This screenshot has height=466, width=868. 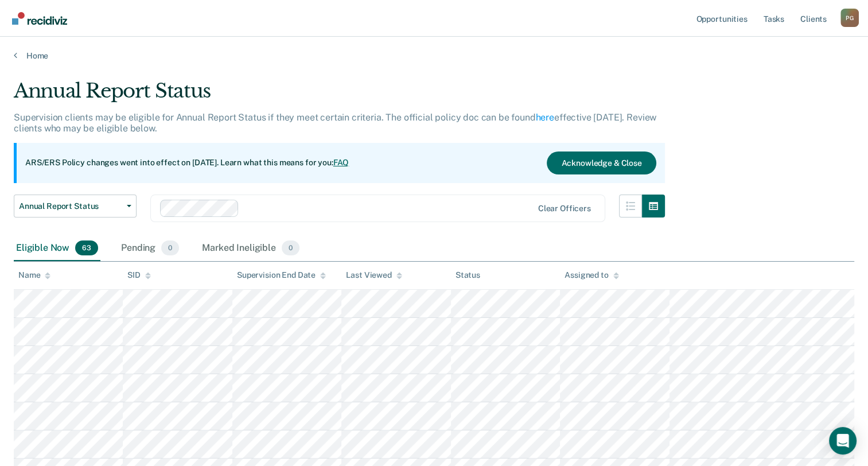 I want to click on p: Supervision clients may be eligible for Annual Report Status if they meet certain criteria. The o..., so click(x=335, y=123).